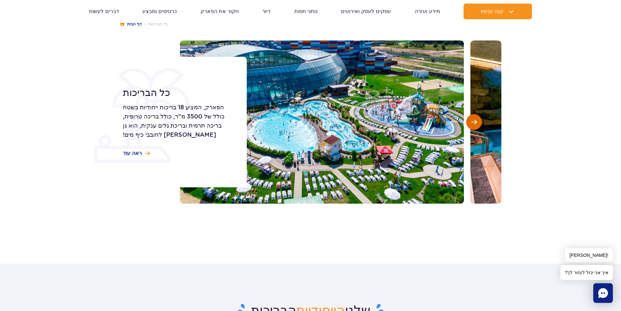  Describe the element at coordinates (136, 153) in the screenshot. I see `a: ראה עוד` at that location.